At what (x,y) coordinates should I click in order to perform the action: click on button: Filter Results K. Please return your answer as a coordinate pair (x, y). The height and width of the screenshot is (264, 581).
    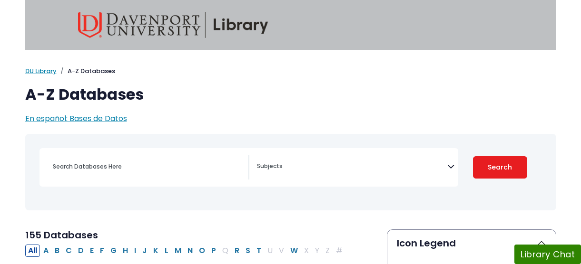
    Looking at the image, I should click on (156, 251).